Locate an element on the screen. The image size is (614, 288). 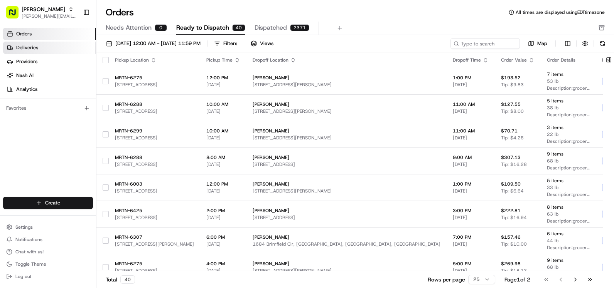
a: Nash AI is located at coordinates (49, 76).